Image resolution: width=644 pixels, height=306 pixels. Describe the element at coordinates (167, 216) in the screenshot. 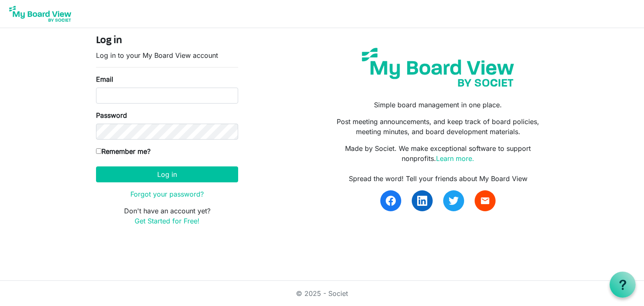

I see `p: Don't have an account yet?` at that location.